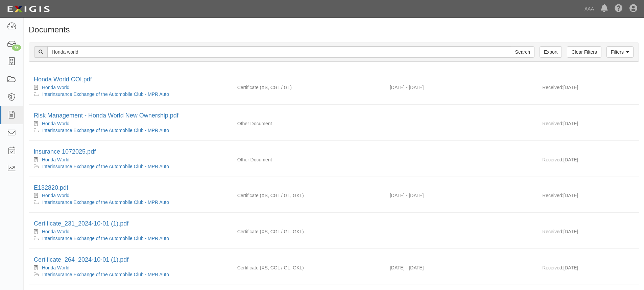 The height and width of the screenshot is (290, 644). I want to click on a: AAA, so click(589, 9).